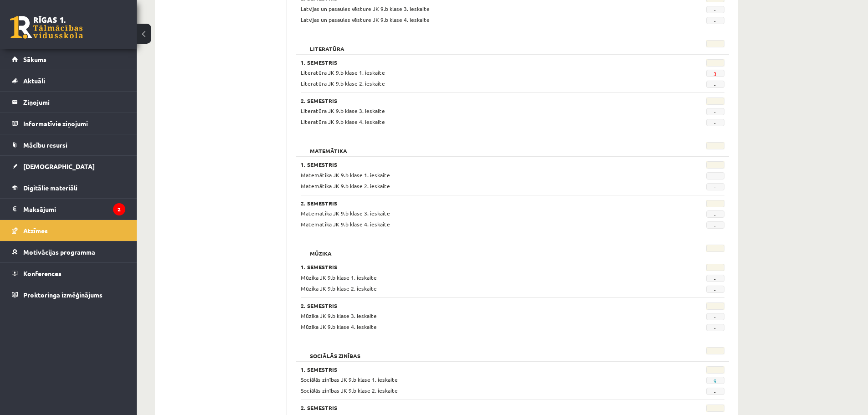 The width and height of the screenshot is (868, 415). I want to click on a: Ziņojumi, so click(68, 102).